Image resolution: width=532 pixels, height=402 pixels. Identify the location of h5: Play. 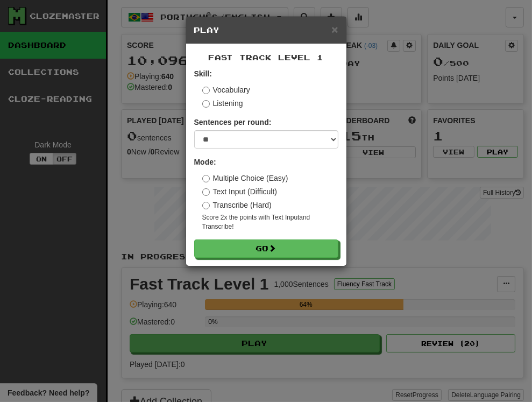
(266, 31).